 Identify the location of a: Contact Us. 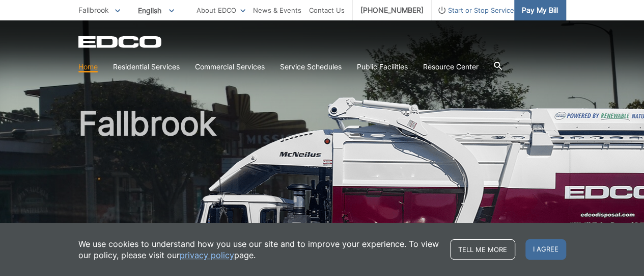
(327, 10).